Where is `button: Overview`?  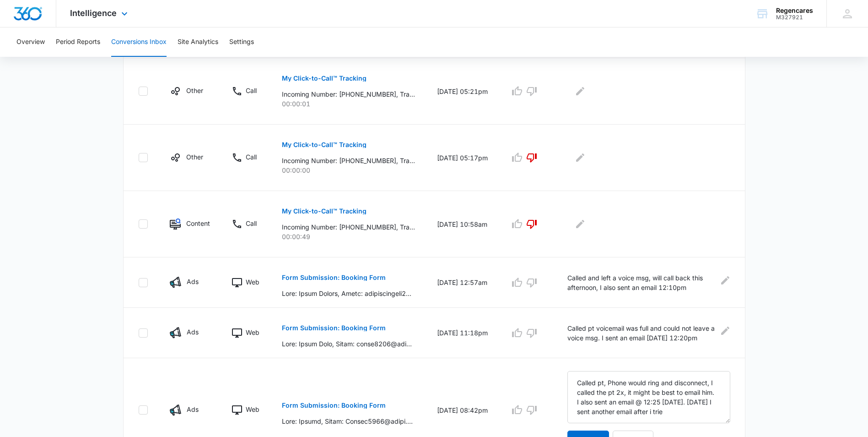 button: Overview is located at coordinates (31, 42).